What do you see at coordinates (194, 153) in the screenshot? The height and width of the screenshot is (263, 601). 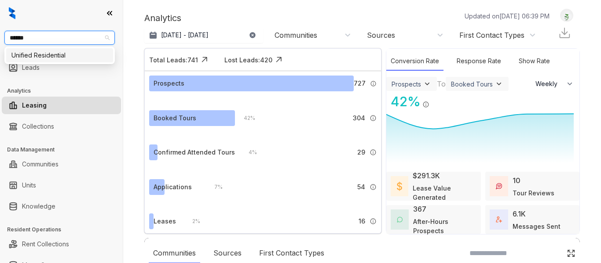 I see `div: Confirmed Attended Tours` at bounding box center [194, 153].